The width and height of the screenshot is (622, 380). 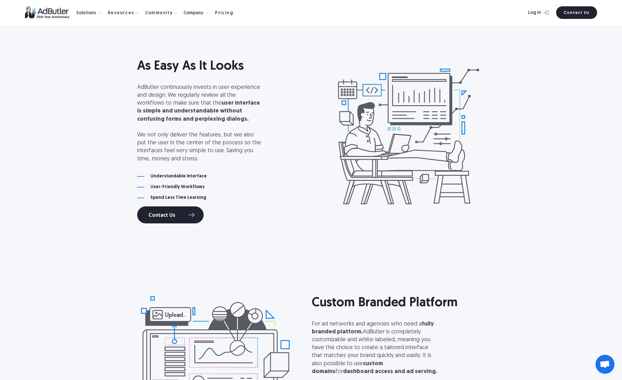 I want to click on p: AdButler continuously invests in user experience and design. We regularly review all the workflow..., so click(x=200, y=123).